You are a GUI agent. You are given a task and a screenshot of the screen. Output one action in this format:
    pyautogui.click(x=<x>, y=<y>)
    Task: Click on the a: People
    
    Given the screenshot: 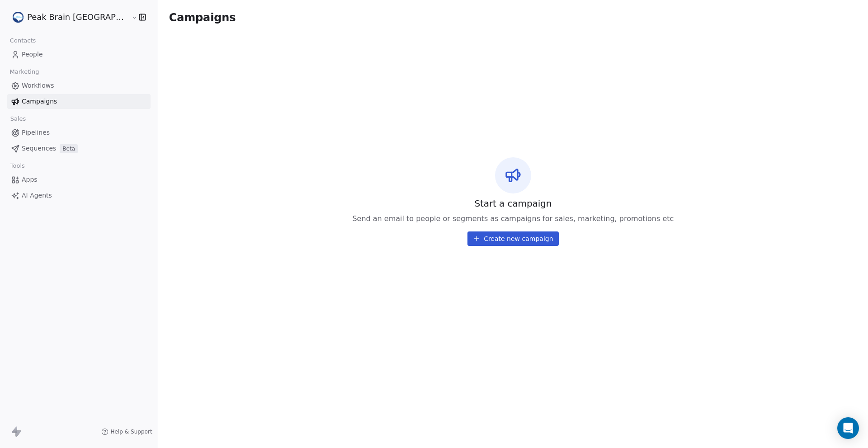 What is the action you would take?
    pyautogui.click(x=79, y=54)
    